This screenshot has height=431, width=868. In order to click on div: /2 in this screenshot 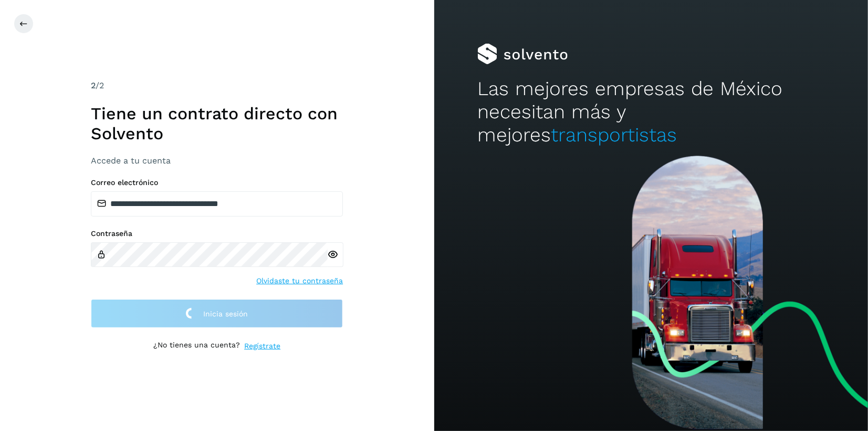, I will do `click(217, 86)`.